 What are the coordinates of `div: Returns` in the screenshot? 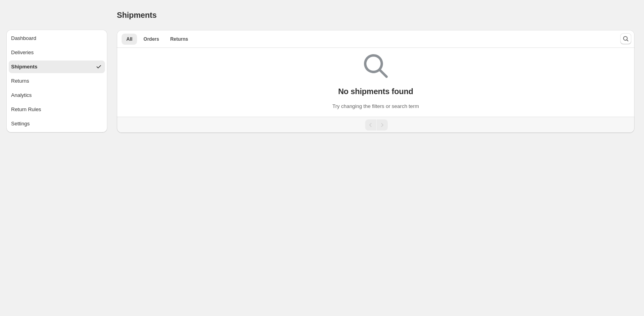 It's located at (20, 81).